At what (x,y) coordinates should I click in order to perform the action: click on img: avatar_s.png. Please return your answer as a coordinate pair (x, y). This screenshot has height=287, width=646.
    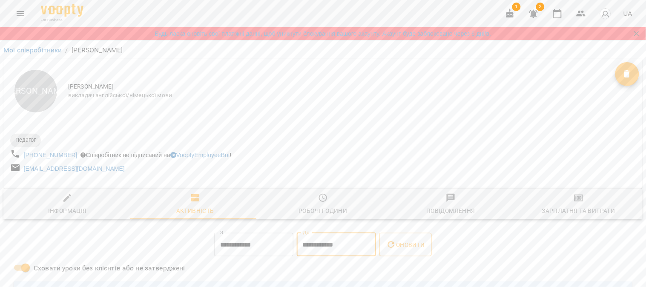
    Looking at the image, I should click on (606, 14).